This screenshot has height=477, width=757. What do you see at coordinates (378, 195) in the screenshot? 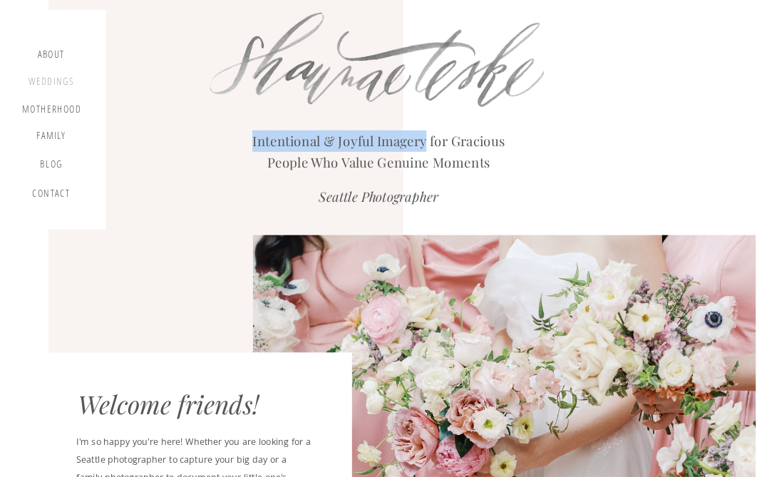
I see `i: Seattle Photographer` at bounding box center [378, 195].